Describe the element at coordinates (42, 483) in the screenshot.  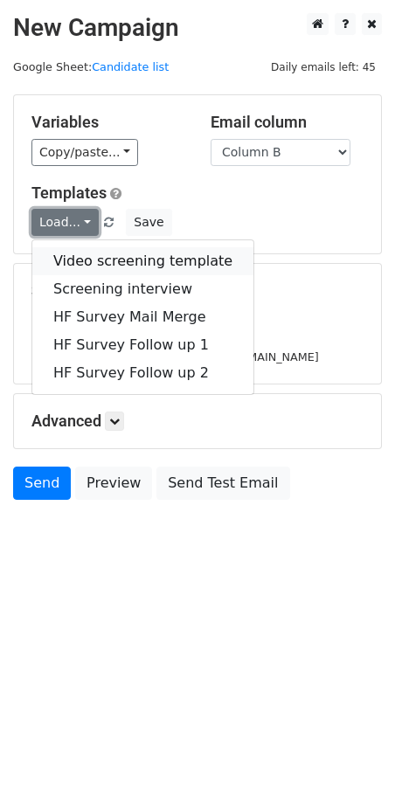
I see `a: Send` at that location.